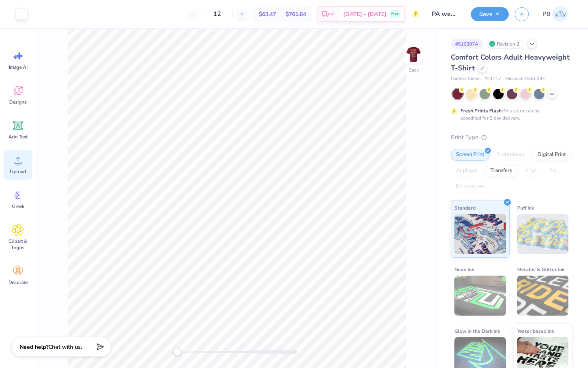 The image size is (588, 368). Describe the element at coordinates (18, 244) in the screenshot. I see `span: Clipart & logos` at that location.